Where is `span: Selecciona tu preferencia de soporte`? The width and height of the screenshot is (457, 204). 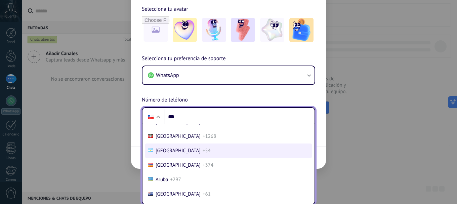
span: Selecciona tu preferencia de soporte is located at coordinates (184, 59).